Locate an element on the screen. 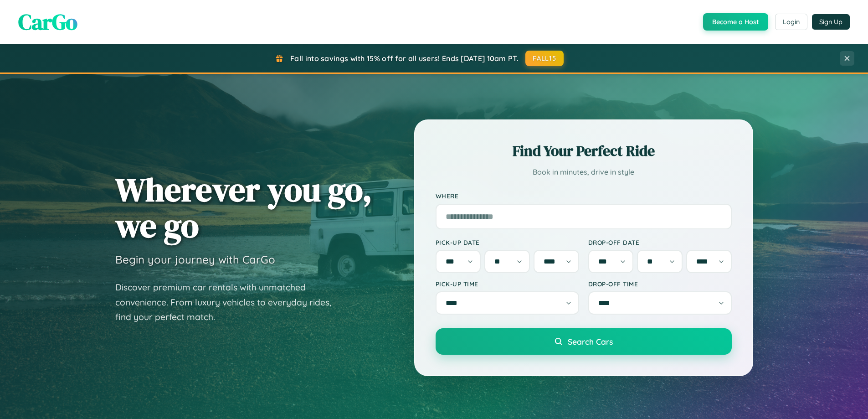 The height and width of the screenshot is (419, 868). button: Sign Up is located at coordinates (831, 22).